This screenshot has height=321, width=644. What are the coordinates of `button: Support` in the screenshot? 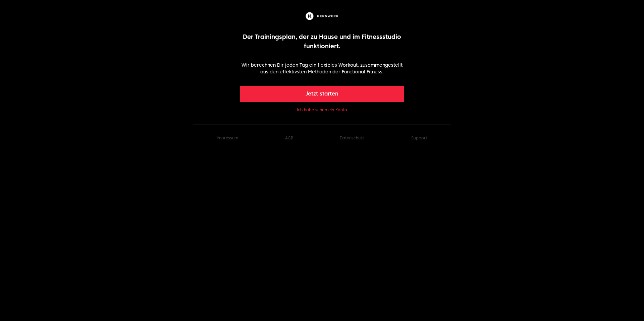 It's located at (420, 138).